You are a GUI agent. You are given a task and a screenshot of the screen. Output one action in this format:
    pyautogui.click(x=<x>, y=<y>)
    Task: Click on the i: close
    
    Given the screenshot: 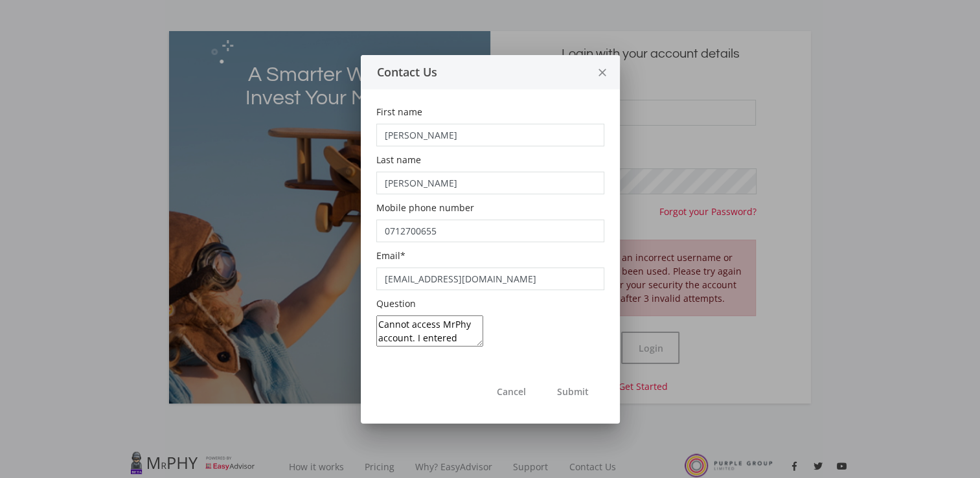 What is the action you would take?
    pyautogui.click(x=602, y=72)
    